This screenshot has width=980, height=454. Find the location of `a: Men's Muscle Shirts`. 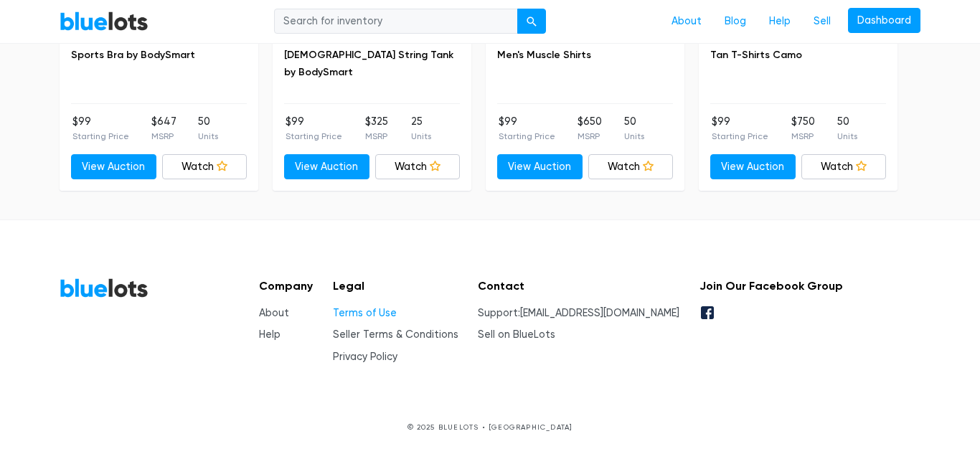

a: Men's Muscle Shirts is located at coordinates (543, 55).